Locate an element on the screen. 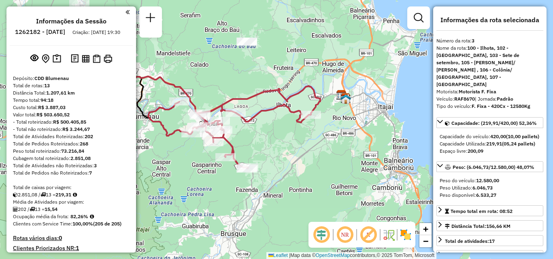  a: Distância Total:156,66 KM is located at coordinates (489, 226).